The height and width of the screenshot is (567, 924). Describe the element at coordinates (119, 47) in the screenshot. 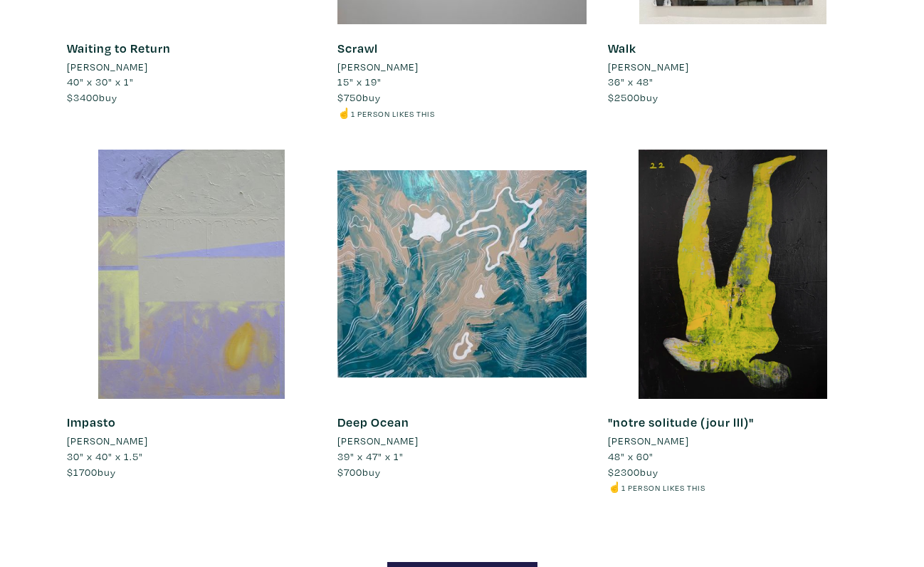

I see `a: Waiting to Return` at that location.